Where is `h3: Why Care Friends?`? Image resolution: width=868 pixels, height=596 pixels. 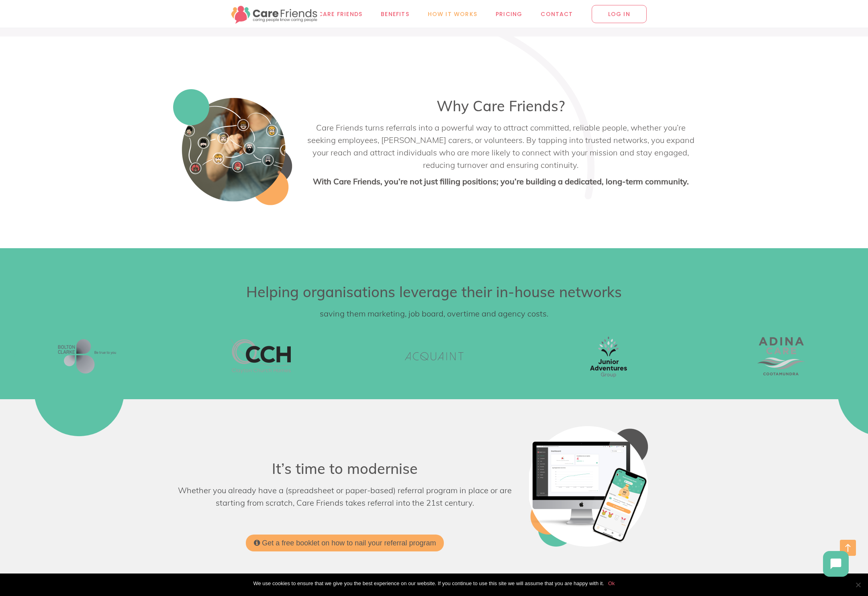
h3: Why Care Friends? is located at coordinates (501, 106).